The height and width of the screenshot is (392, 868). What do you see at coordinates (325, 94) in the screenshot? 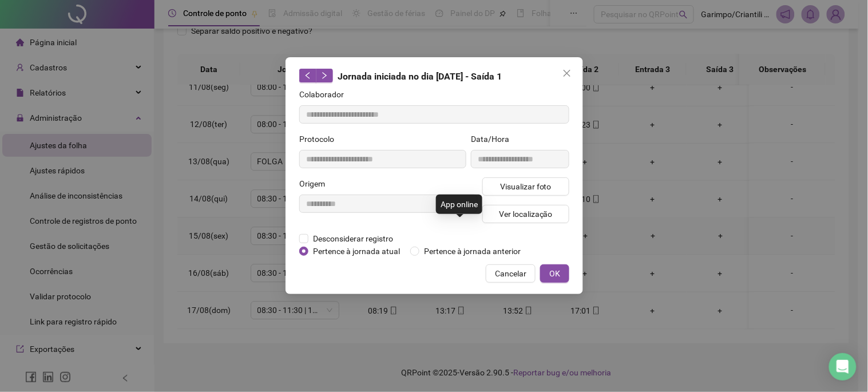
I see `label: Colaborador` at bounding box center [325, 94].